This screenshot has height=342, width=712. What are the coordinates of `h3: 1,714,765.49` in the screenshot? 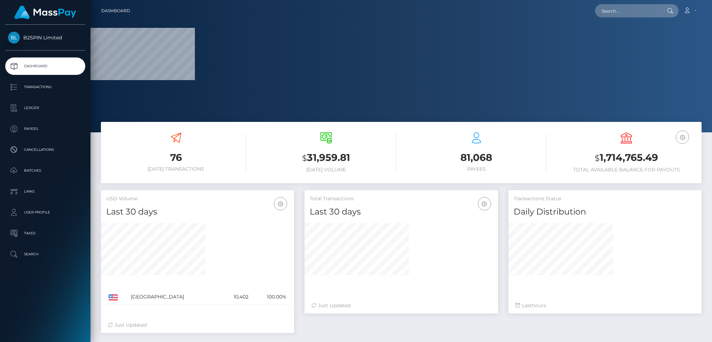 It's located at (627, 158).